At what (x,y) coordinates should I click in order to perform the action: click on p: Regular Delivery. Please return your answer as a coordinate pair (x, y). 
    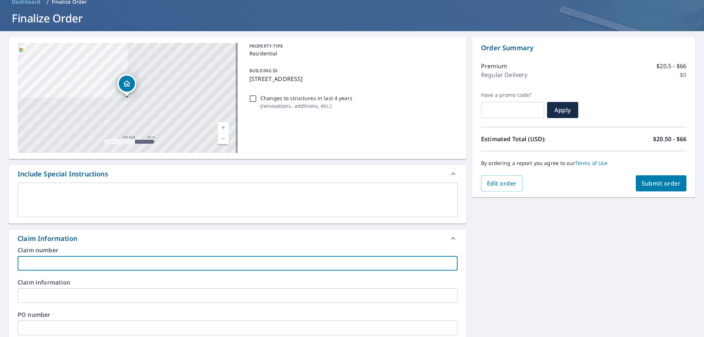
    Looking at the image, I should click on (504, 75).